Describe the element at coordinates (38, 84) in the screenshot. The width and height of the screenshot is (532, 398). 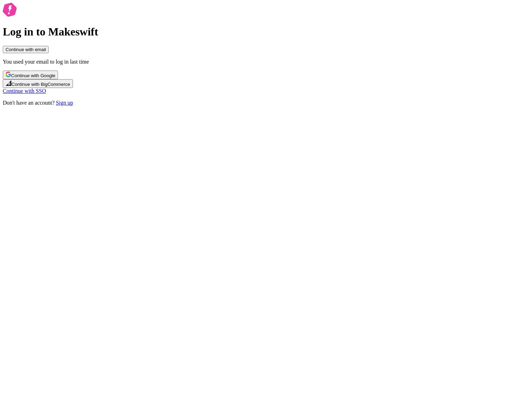
I see `button: Continue with BigCommerce` at that location.